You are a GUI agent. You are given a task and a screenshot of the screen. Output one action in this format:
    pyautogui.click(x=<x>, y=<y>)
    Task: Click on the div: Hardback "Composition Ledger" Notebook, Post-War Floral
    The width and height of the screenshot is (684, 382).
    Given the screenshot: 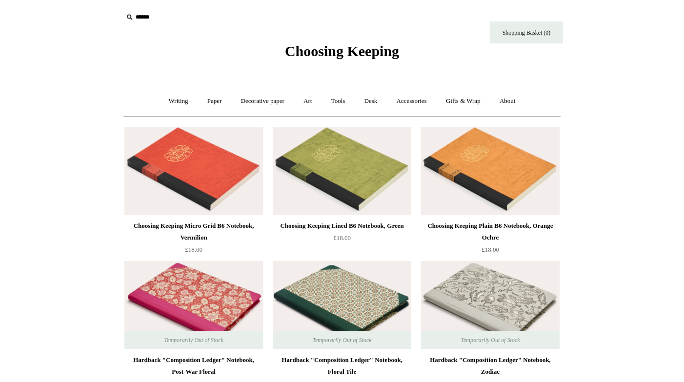 What is the action you would take?
    pyautogui.click(x=194, y=366)
    